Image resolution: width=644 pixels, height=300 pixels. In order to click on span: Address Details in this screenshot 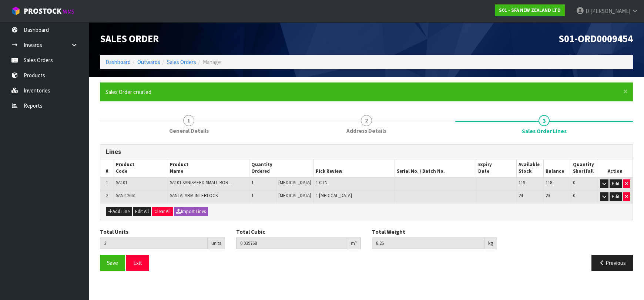, I will do `click(366, 131)`.